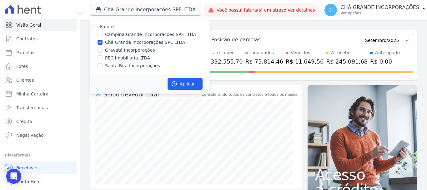 The height and width of the screenshot is (190, 427). What do you see at coordinates (22, 66) in the screenshot?
I see `span: Lotes` at bounding box center [22, 66].